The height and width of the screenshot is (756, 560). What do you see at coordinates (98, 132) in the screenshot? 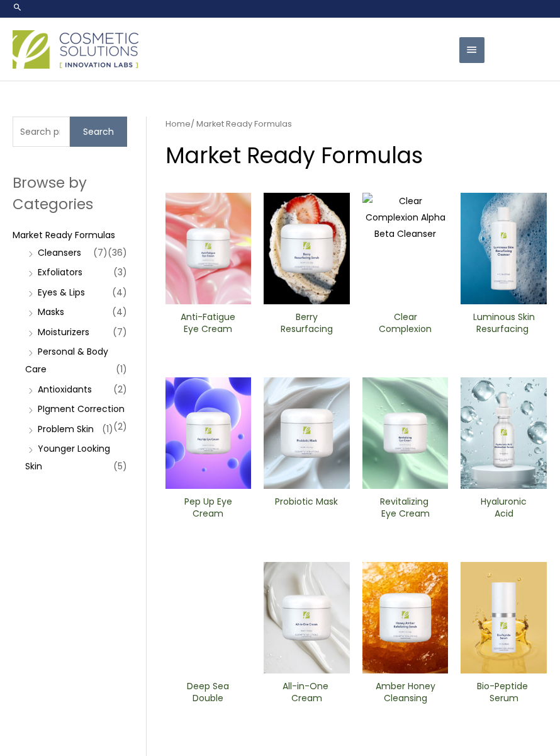
I see `button: Search` at bounding box center [98, 132].